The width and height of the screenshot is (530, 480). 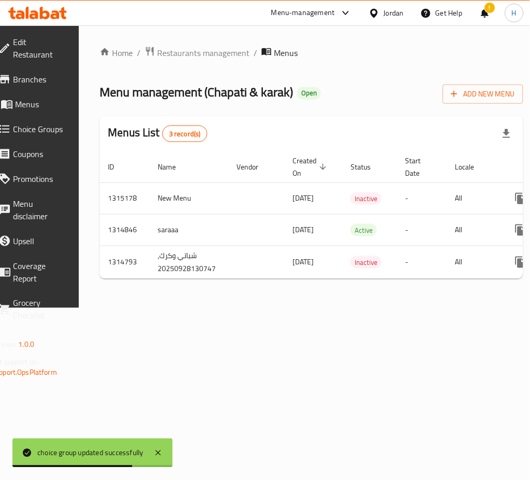 I want to click on span: Locale, so click(x=471, y=167).